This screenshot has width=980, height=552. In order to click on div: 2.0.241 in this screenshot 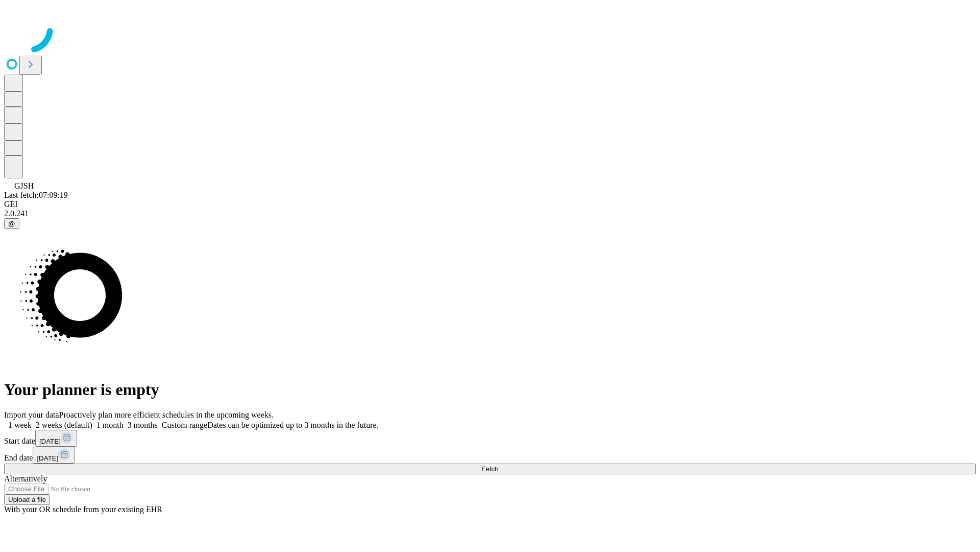, I will do `click(490, 214)`.